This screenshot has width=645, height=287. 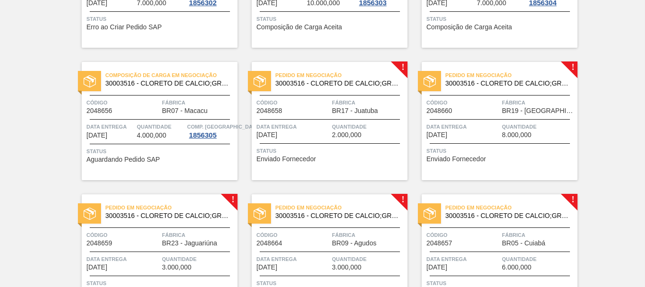 I want to click on span: 2048660, so click(x=439, y=111).